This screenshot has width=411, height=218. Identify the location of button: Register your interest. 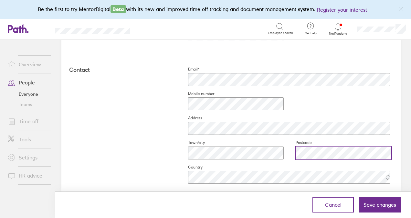
(342, 10).